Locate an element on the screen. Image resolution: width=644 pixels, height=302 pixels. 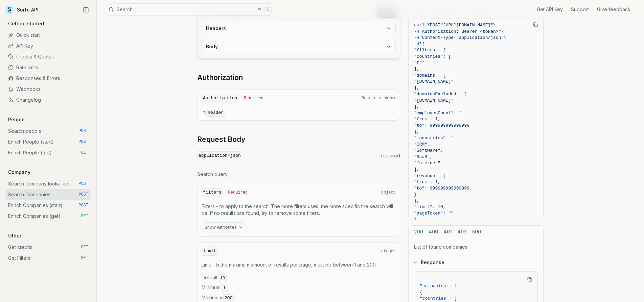
a: Request Body is located at coordinates (221, 139).